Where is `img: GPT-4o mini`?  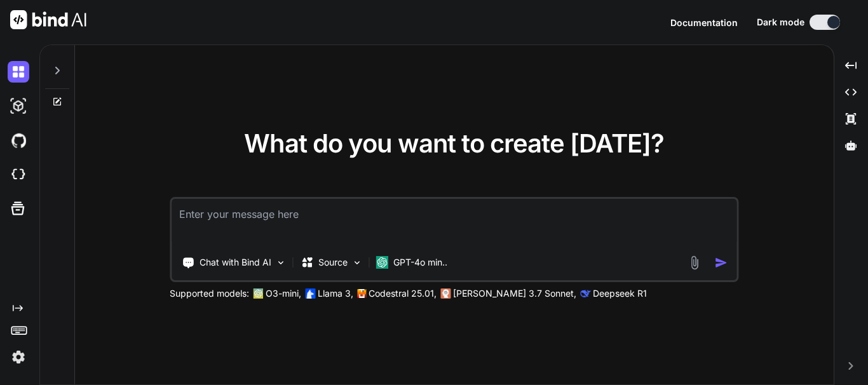 img: GPT-4o mini is located at coordinates (382, 262).